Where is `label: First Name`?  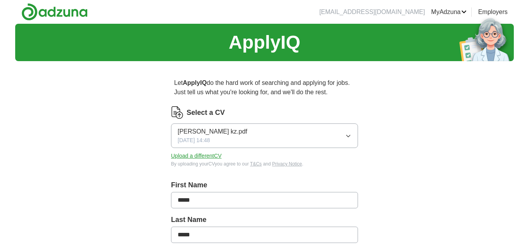 label: First Name is located at coordinates (265, 185).